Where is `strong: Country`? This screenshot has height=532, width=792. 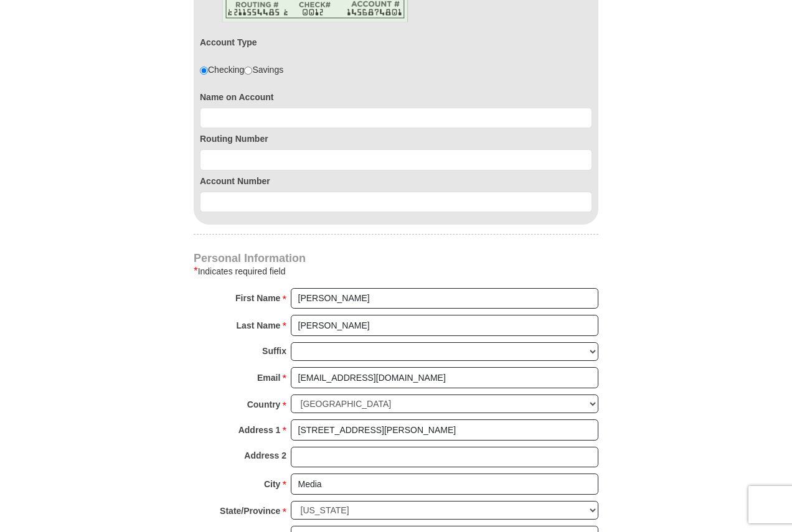 strong: Country is located at coordinates (264, 404).